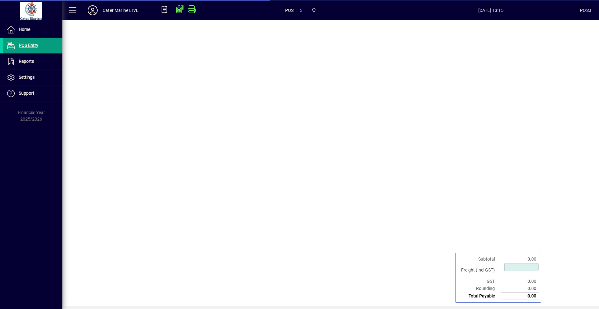 The height and width of the screenshot is (309, 599). I want to click on span: Reports, so click(26, 61).